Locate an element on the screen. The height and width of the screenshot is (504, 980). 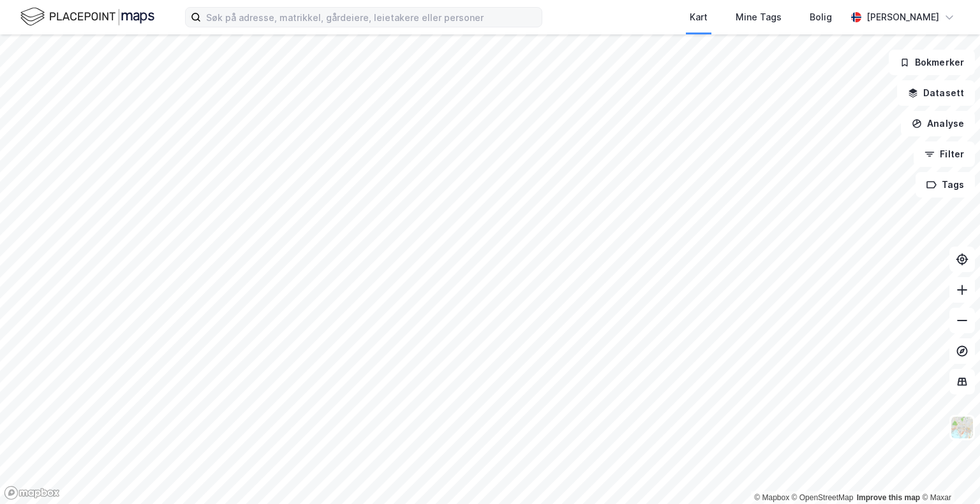
a: Improve this map is located at coordinates (888, 498).